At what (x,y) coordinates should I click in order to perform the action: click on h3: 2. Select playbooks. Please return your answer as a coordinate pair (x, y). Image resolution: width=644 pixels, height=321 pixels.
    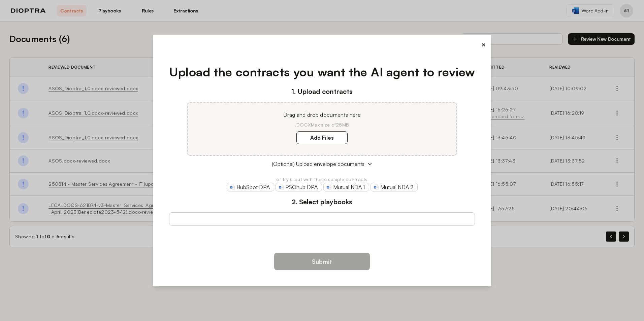
    Looking at the image, I should click on (322, 202).